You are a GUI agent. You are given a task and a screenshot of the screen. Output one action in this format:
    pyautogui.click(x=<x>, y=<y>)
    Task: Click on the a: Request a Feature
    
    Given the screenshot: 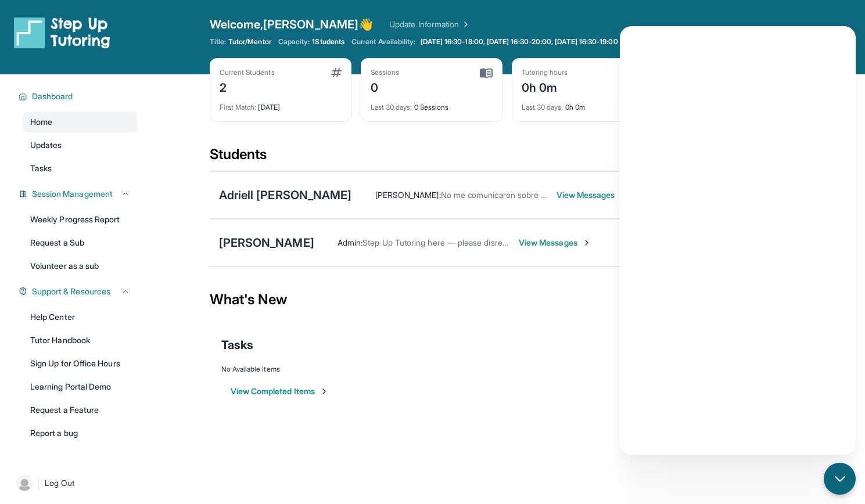 What is the action you would take?
    pyautogui.click(x=80, y=411)
    